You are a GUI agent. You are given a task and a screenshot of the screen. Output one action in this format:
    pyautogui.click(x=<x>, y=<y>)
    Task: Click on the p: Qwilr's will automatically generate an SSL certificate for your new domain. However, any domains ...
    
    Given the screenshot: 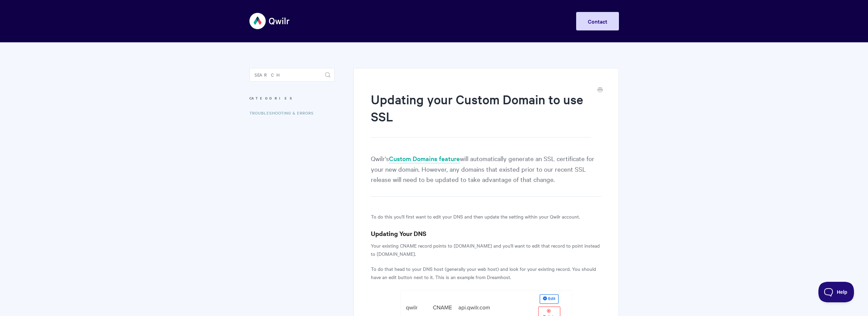 What is the action you would take?
    pyautogui.click(x=486, y=175)
    